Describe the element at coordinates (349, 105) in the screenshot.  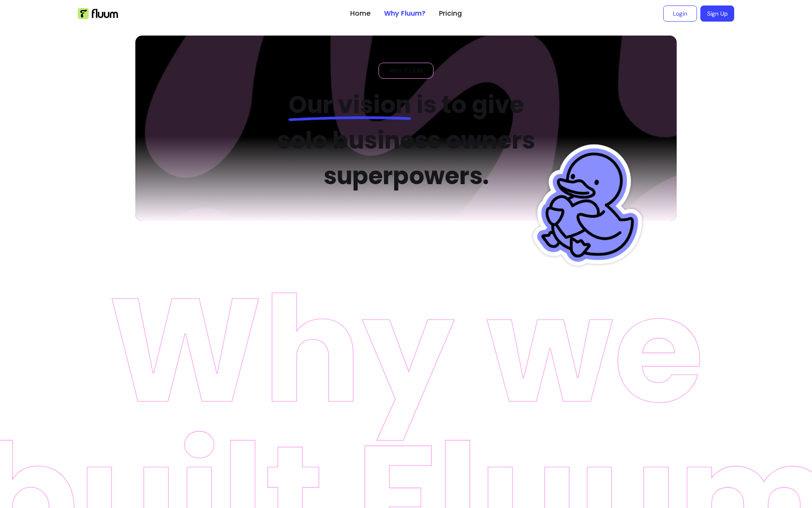
I see `span: Our vision` at that location.